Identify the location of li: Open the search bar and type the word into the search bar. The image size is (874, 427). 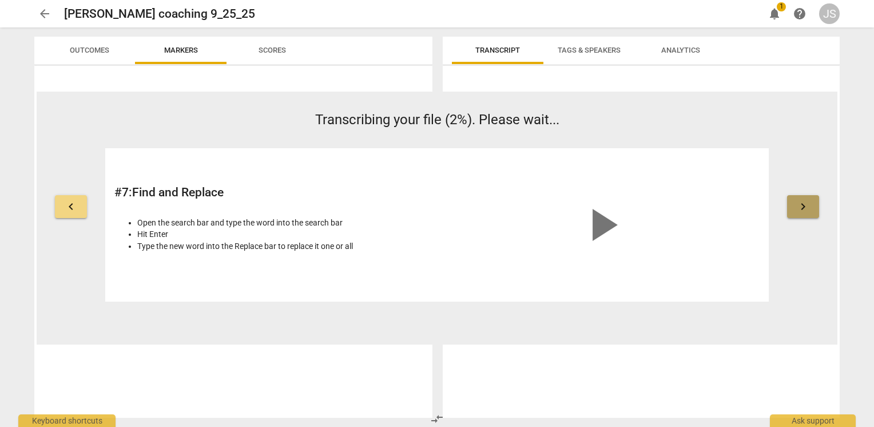
(284, 222).